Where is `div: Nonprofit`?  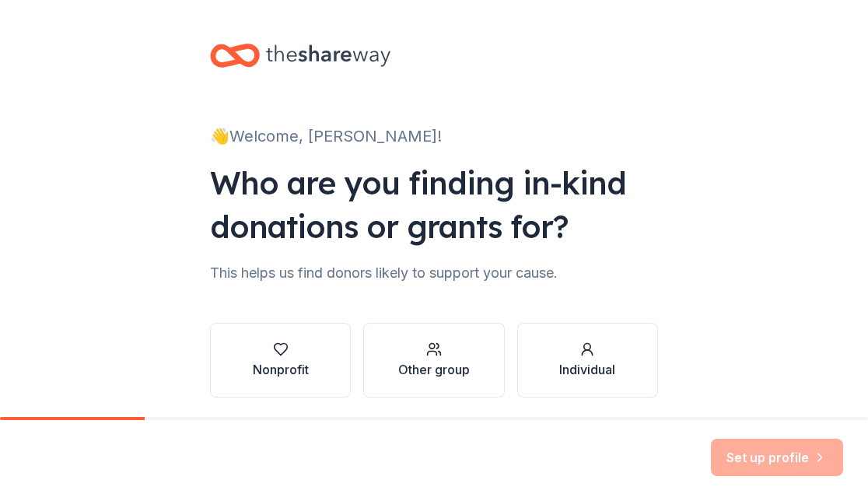
div: Nonprofit is located at coordinates (281, 369).